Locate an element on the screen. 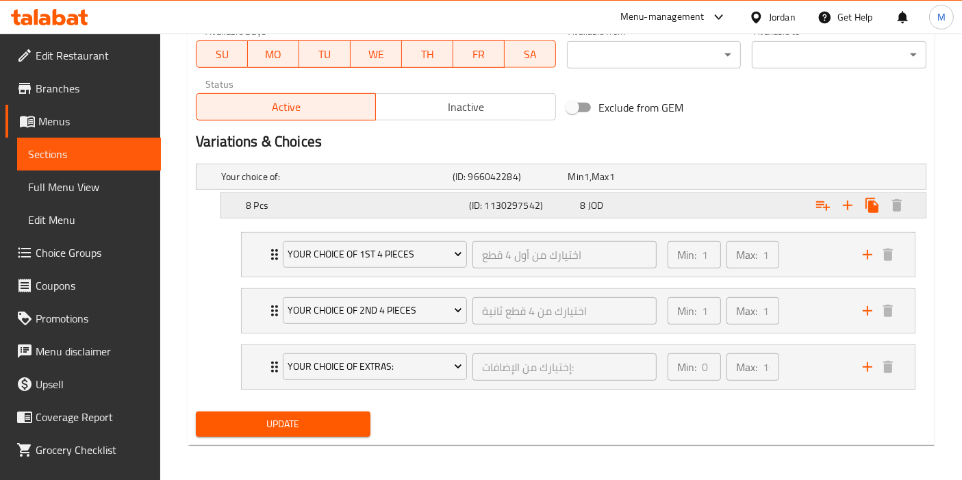 This screenshot has width=962, height=480. span: Min is located at coordinates (576, 177).